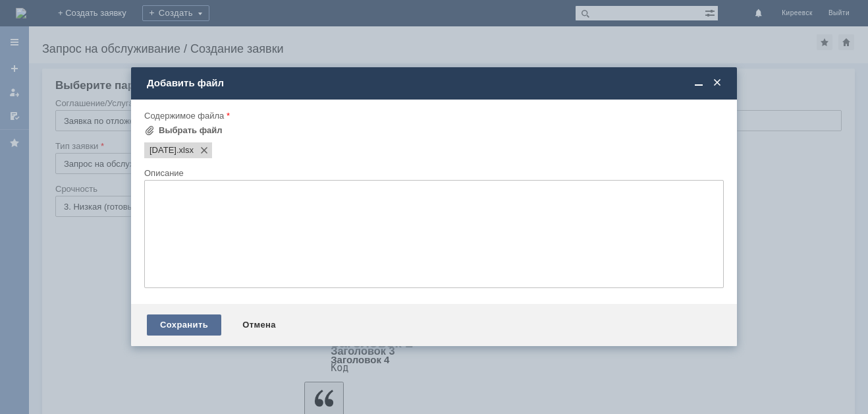  I want to click on div: Выбрать файл, so click(190, 130).